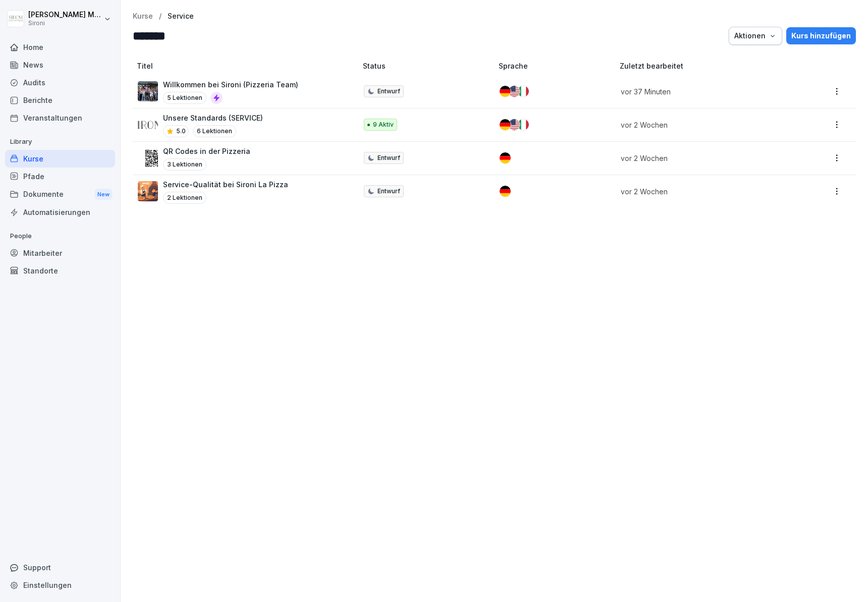  I want to click on p: vor 37 Minuten, so click(702, 91).